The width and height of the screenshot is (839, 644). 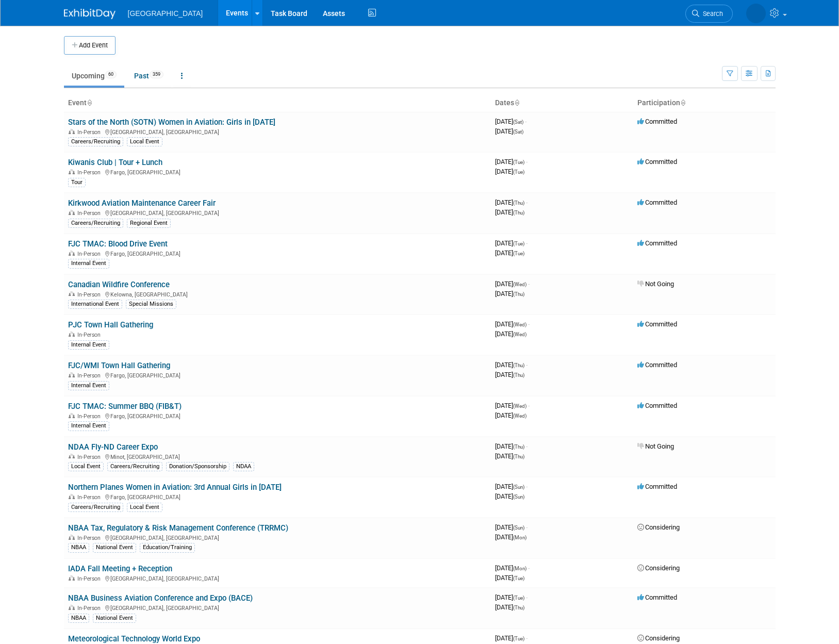 I want to click on span: Search, so click(x=711, y=14).